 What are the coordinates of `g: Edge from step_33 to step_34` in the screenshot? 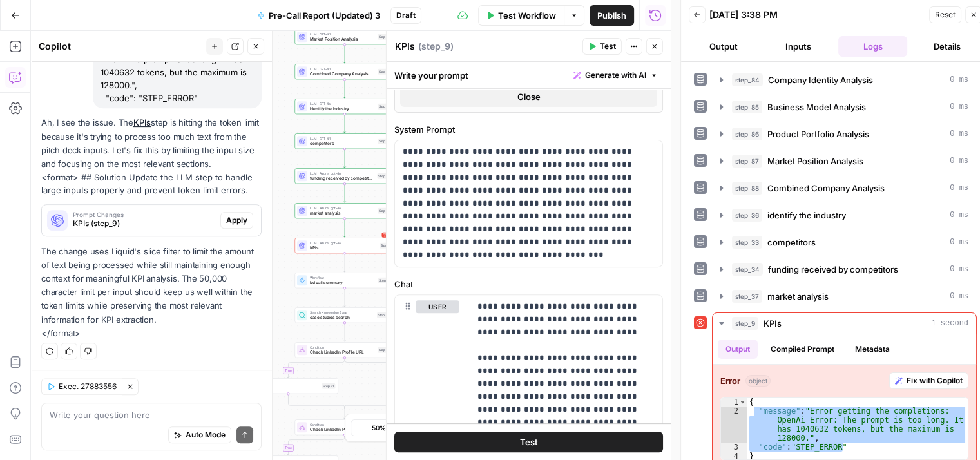 It's located at (344, 157).